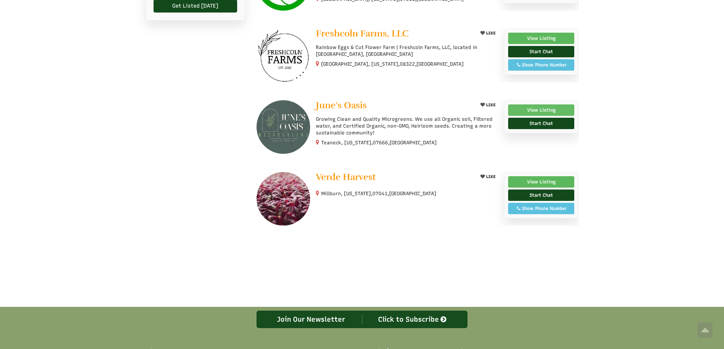 This screenshot has width=724, height=349. Describe the element at coordinates (362, 33) in the screenshot. I see `span: Freshcoln Farms, LLC` at that location.